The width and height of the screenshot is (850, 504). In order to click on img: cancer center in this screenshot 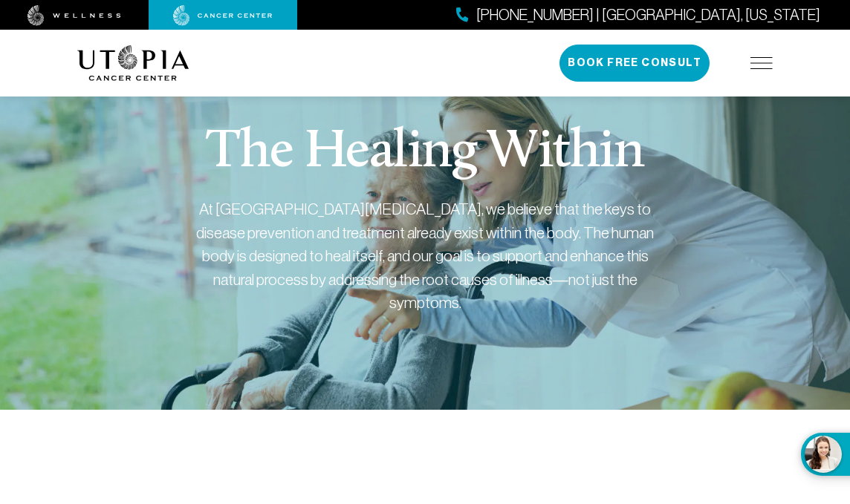, I will do `click(223, 16)`.